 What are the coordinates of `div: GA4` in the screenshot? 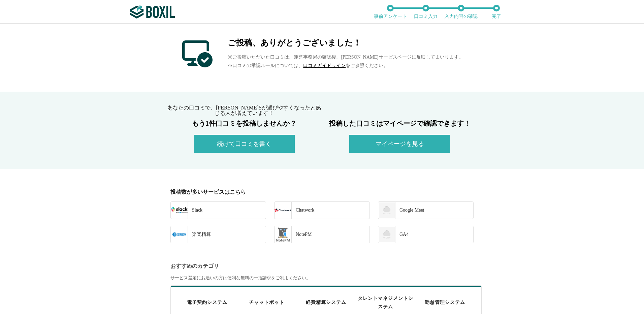 It's located at (402, 234).